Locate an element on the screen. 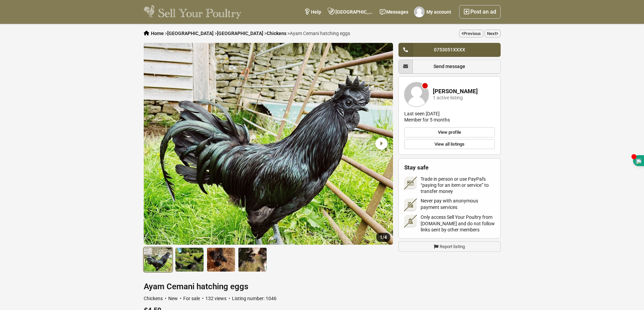 This screenshot has width=644, height=310. span: For sale is located at coordinates (194, 299).